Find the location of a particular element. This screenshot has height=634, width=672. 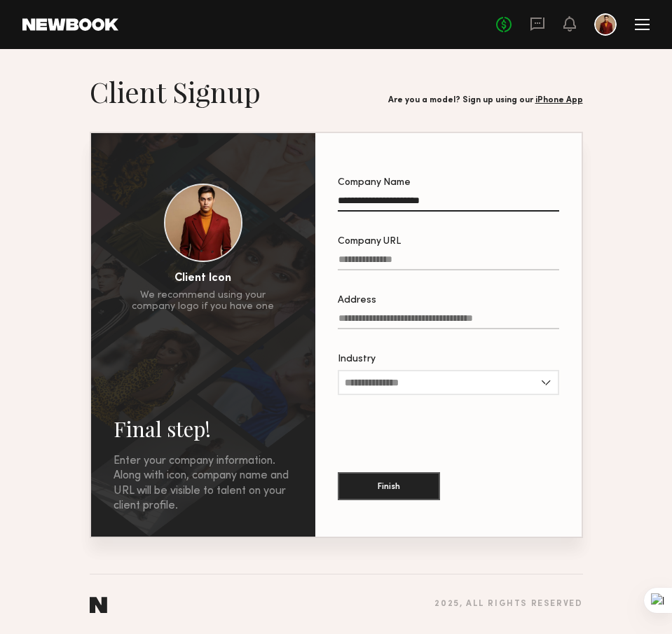

input: Company Name is located at coordinates (448, 204).